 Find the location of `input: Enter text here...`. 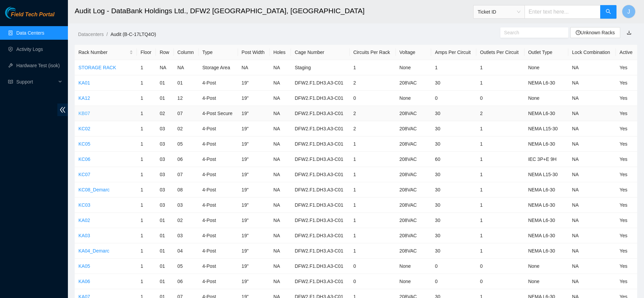

input: Enter text here... is located at coordinates (563, 12).